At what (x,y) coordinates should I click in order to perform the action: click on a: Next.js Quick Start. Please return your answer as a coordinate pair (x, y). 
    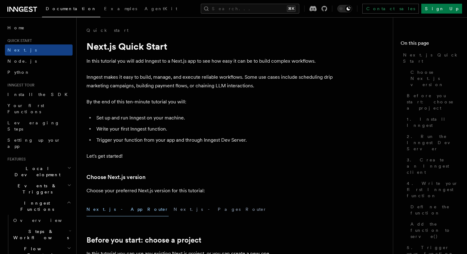
    Looking at the image, I should click on (430, 58).